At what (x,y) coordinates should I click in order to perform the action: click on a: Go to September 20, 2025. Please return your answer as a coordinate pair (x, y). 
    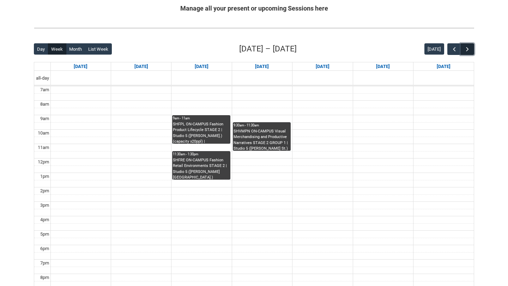
    Looking at the image, I should click on (443, 67).